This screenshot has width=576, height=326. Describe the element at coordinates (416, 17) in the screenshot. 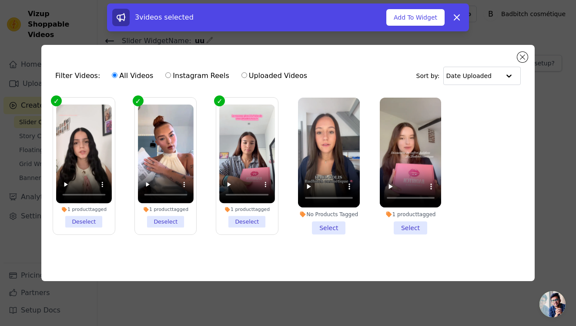

I see `button: Add To Widget` at that location.